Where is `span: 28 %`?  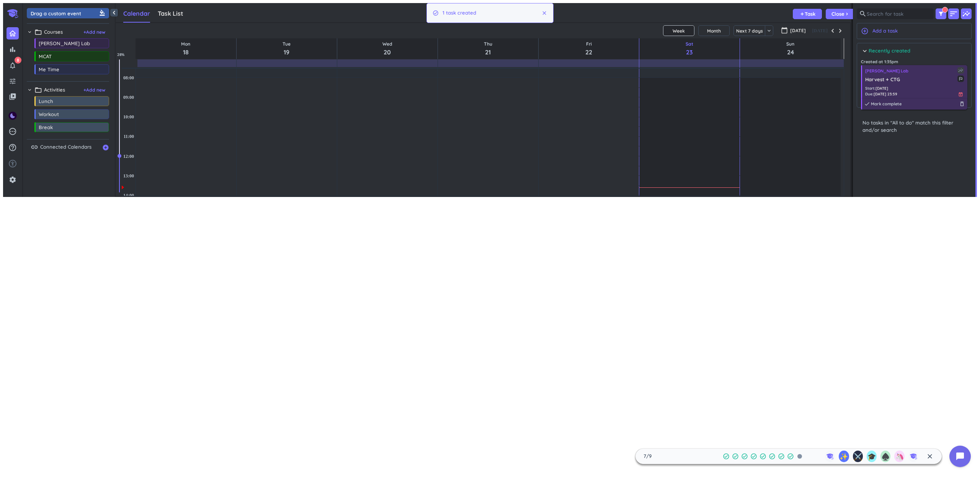
span: 28 % is located at coordinates (123, 55).